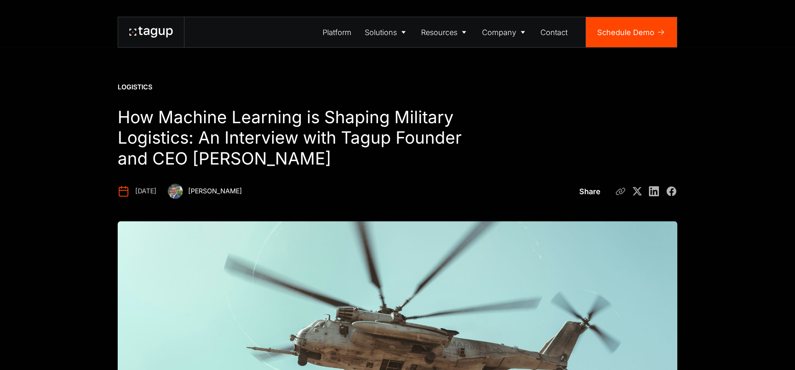 The image size is (795, 370). What do you see at coordinates (631, 32) in the screenshot?
I see `a: Schedule Demo` at bounding box center [631, 32].